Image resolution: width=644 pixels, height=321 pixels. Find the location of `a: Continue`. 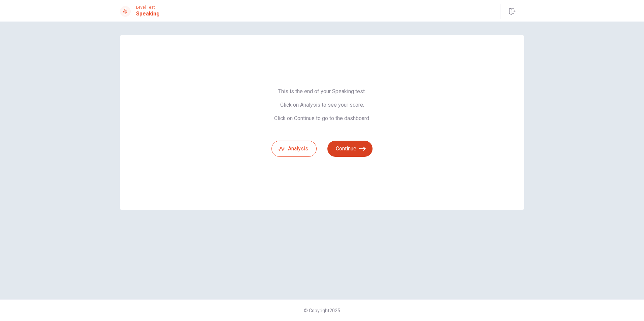

a: Continue is located at coordinates (350, 149).